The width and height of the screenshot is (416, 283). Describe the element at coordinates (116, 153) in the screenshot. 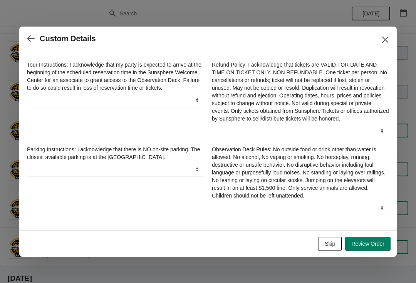

I see `label: Parking Instructions: I acknowledge that there is NO on-site parking. The closest available parki...` at that location.